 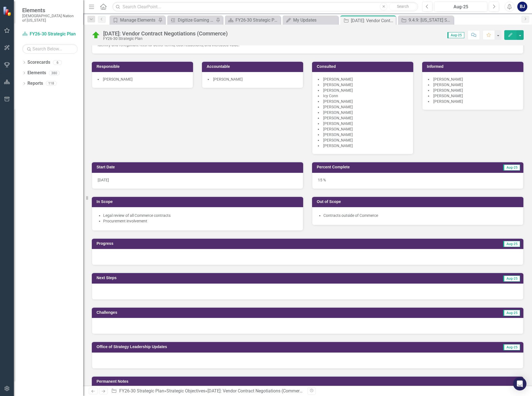 What do you see at coordinates (96, 35) in the screenshot?
I see `img: On Target` at bounding box center [96, 35].